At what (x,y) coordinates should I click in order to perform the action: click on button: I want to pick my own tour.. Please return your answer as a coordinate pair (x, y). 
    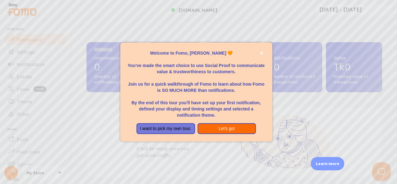
    Looking at the image, I should click on (166, 129).